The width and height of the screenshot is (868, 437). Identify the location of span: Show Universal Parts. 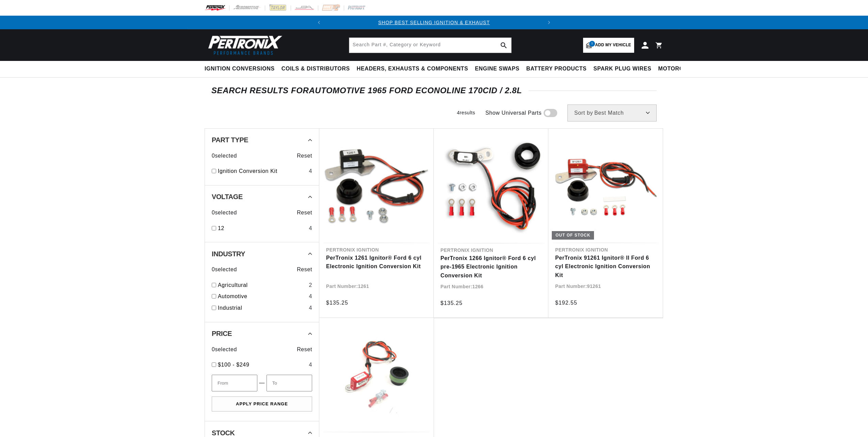
(513, 113).